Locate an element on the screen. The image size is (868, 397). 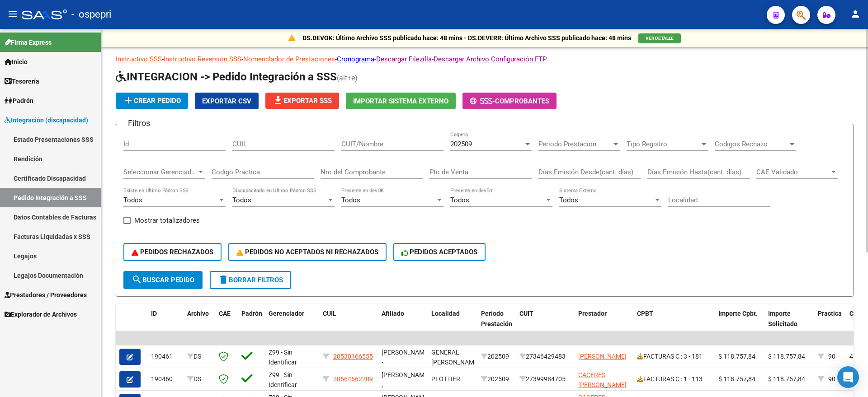
span: Archivo is located at coordinates (198, 313).